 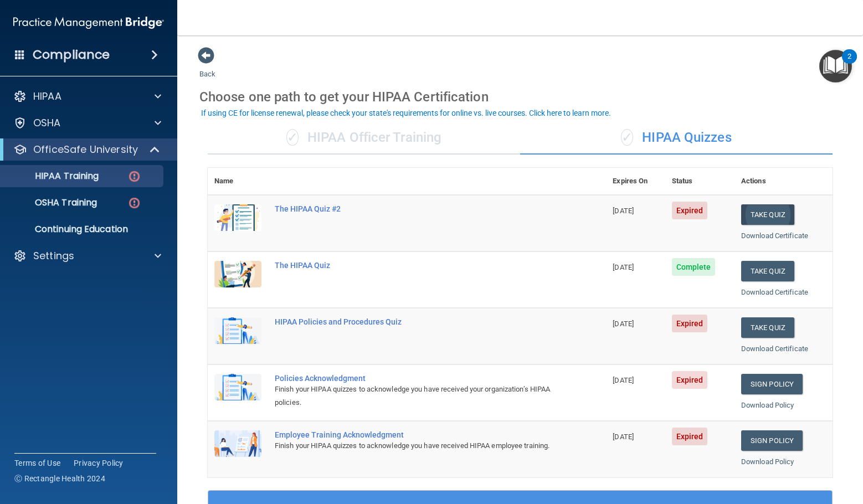 I want to click on div: 2, so click(x=850, y=64).